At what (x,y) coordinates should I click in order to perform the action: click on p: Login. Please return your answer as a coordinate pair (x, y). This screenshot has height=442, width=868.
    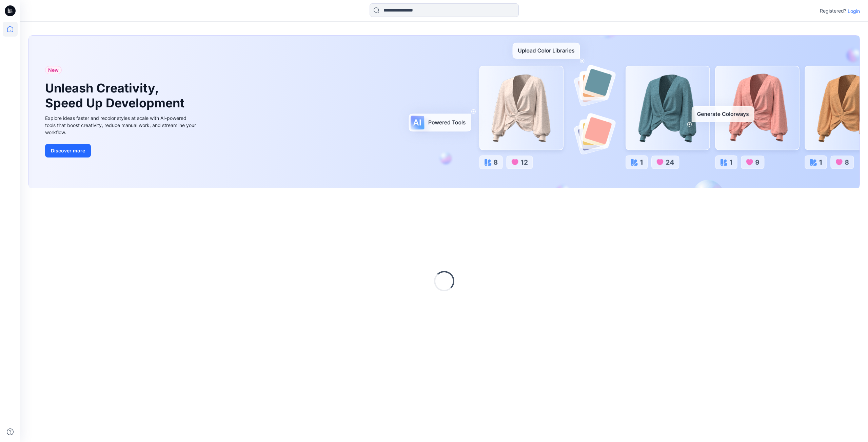
    Looking at the image, I should click on (854, 10).